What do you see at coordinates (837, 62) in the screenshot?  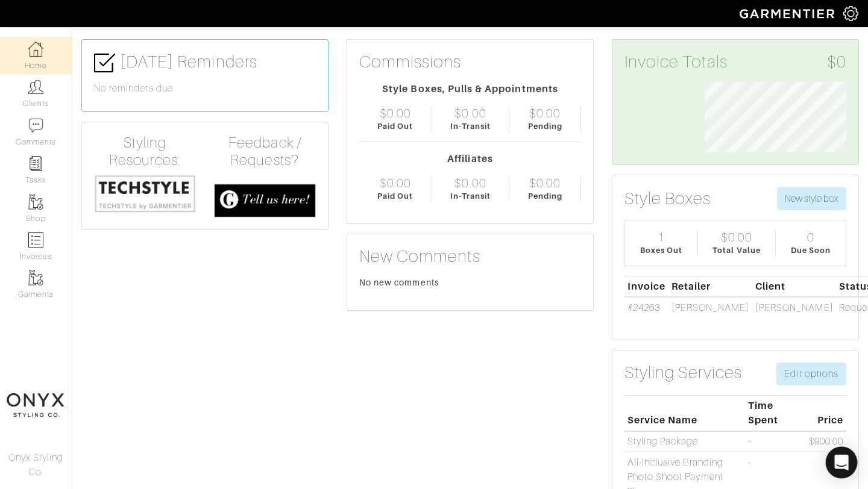 I see `span: $0` at bounding box center [837, 62].